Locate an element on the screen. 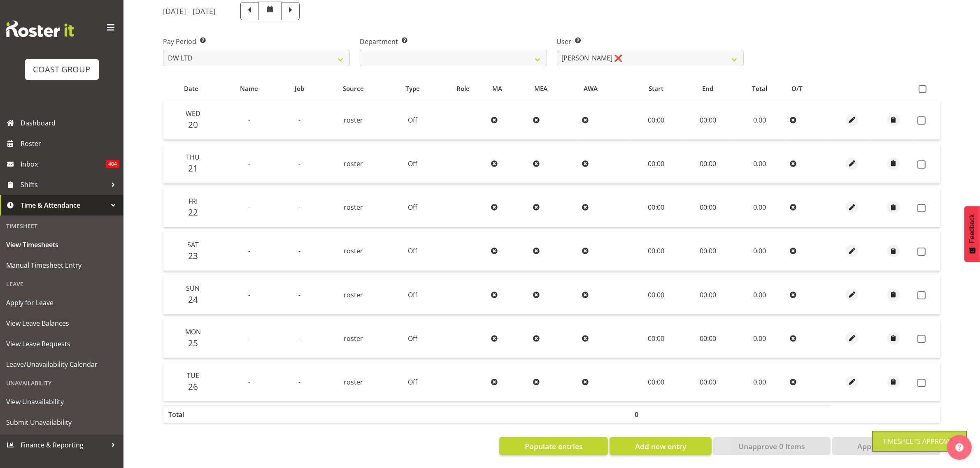 This screenshot has height=468, width=980. span: View Timesheets is located at coordinates (61, 245).